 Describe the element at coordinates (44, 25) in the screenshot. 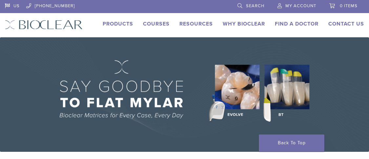

I see `img: Bioclear` at that location.